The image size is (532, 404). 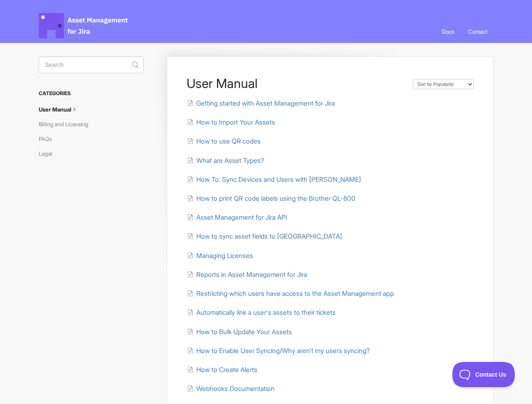 What do you see at coordinates (266, 312) in the screenshot?
I see `span: Automatically link a user's assets to their tickets` at bounding box center [266, 312].